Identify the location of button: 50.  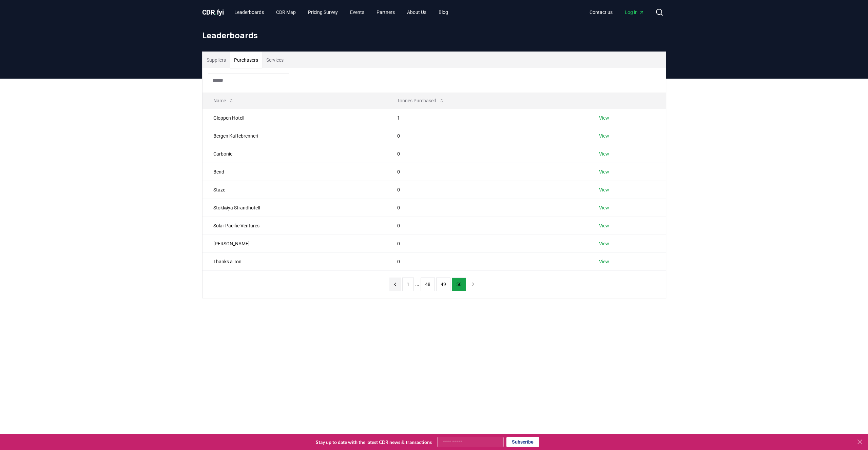
(459, 284).